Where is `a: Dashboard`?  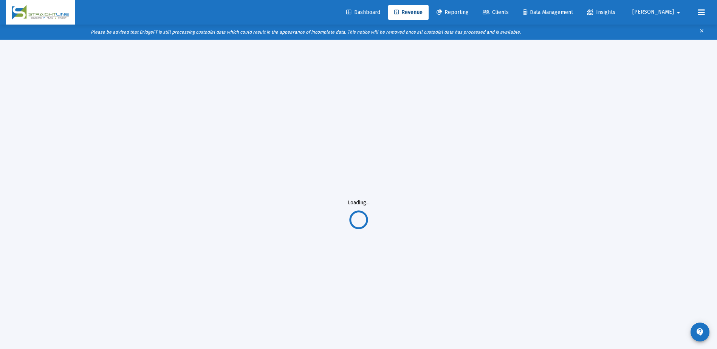
a: Dashboard is located at coordinates (363, 12).